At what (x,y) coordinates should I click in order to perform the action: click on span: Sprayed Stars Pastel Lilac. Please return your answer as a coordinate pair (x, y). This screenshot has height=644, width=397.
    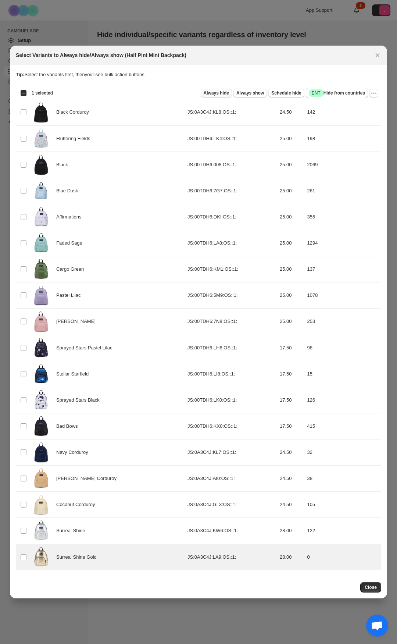
    Looking at the image, I should click on (86, 348).